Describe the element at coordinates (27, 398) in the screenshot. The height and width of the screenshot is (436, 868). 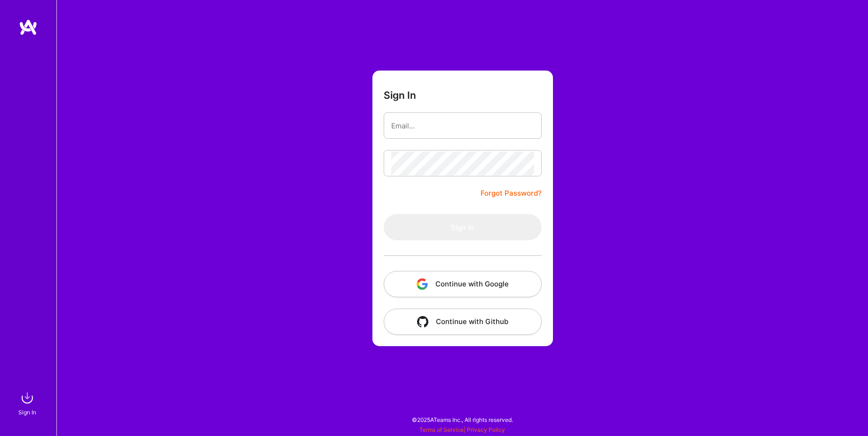
I see `img: sign in` at that location.